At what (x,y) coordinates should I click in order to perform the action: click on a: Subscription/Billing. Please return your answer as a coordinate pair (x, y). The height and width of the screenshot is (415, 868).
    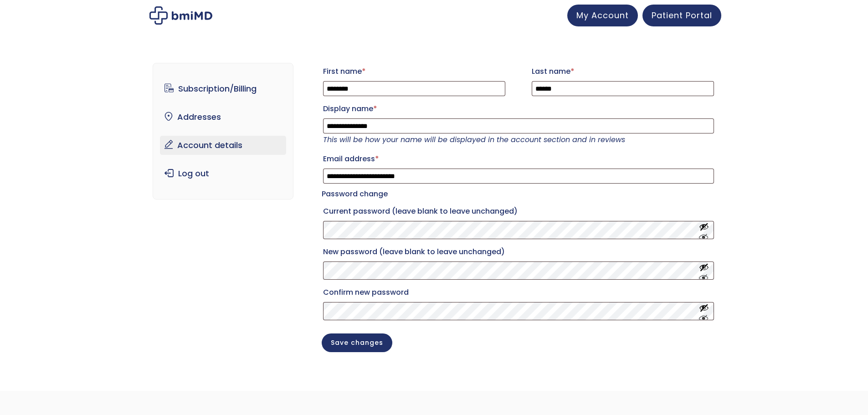
    Looking at the image, I should click on (223, 89).